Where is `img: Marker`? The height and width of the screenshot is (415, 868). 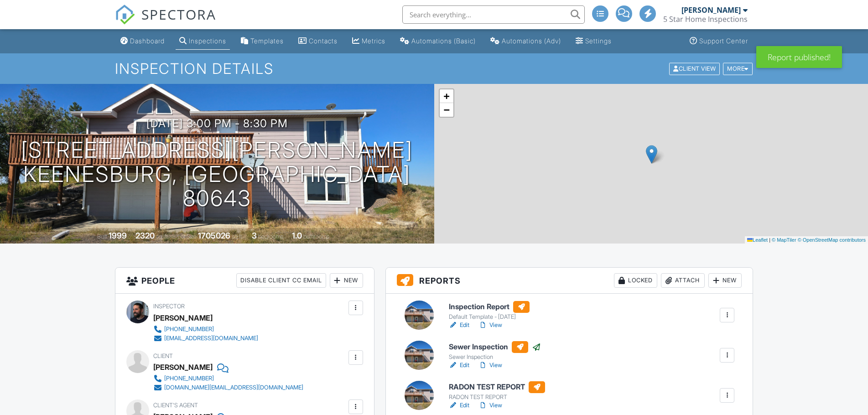
img: Marker is located at coordinates (652, 154).